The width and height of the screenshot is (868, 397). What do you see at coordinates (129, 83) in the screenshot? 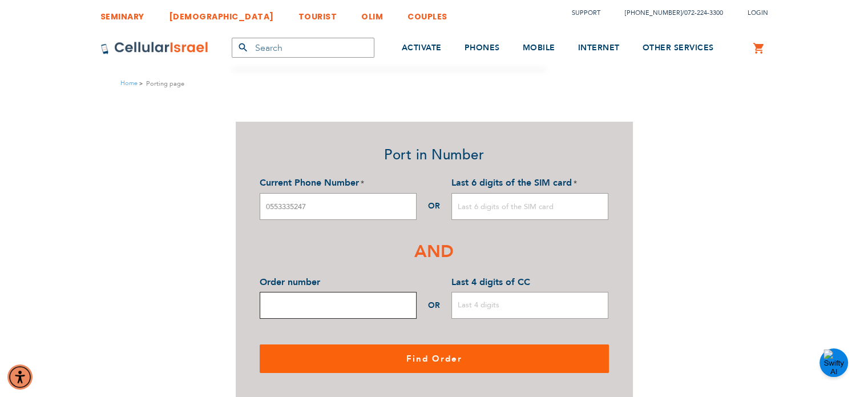
I see `a: Home` at bounding box center [129, 83].